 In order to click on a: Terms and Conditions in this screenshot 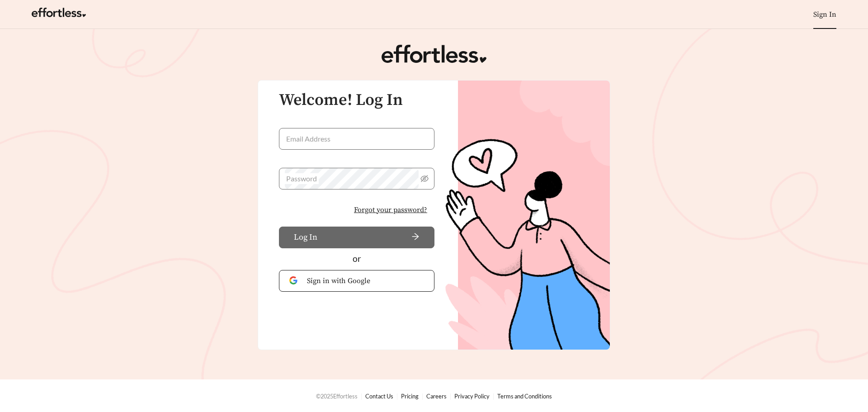, I will do `click(525, 396)`.